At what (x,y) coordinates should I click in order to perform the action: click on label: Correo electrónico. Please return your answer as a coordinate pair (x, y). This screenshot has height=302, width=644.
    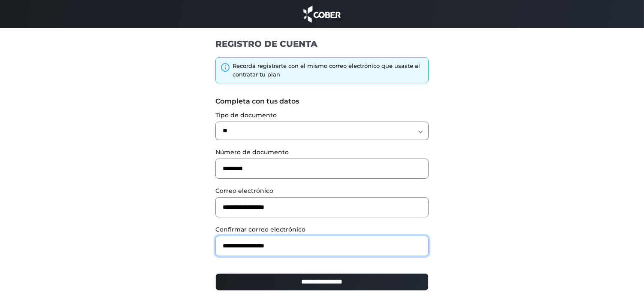
    Looking at the image, I should click on (322, 191).